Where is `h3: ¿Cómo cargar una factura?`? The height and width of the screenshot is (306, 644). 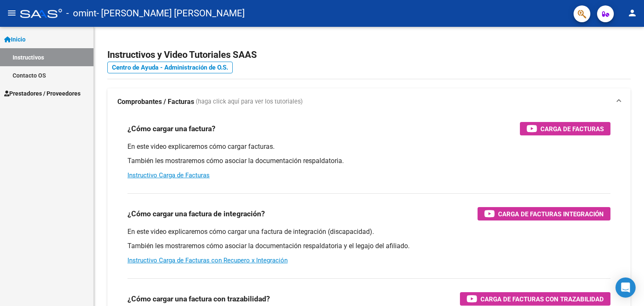 h3: ¿Cómo cargar una factura? is located at coordinates (171, 129).